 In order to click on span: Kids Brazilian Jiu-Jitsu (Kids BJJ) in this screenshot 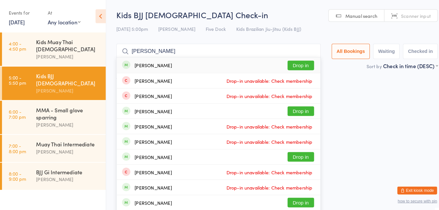, I will do `click(263, 28)`.